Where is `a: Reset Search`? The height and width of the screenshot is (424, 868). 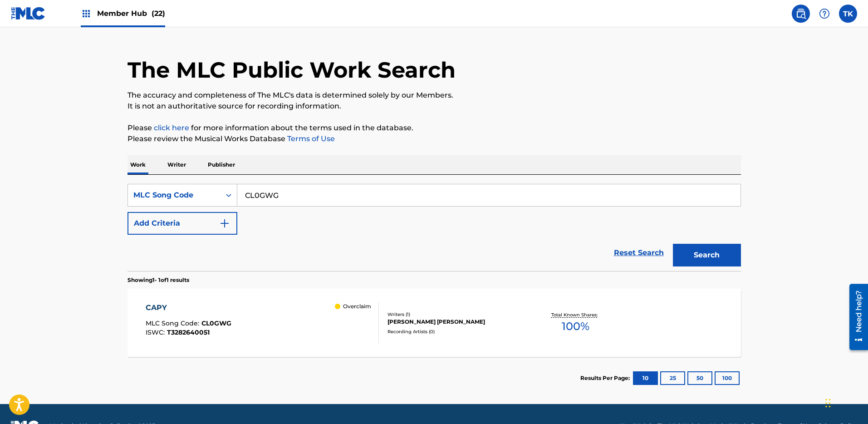 a: Reset Search is located at coordinates (639, 253).